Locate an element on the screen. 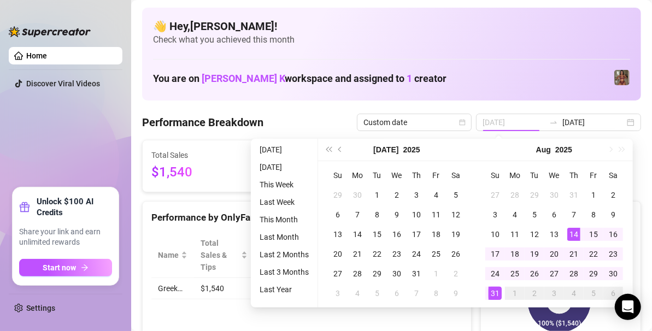 The width and height of the screenshot is (652, 331). td: 2025-08-25 is located at coordinates (515, 274).